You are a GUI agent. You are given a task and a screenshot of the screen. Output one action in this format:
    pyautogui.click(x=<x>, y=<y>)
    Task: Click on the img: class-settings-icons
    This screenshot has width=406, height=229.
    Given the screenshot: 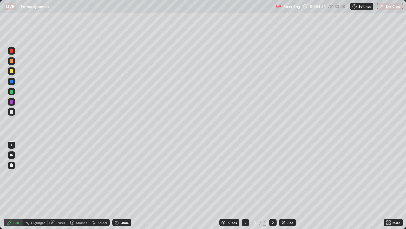 What is the action you would take?
    pyautogui.click(x=355, y=6)
    